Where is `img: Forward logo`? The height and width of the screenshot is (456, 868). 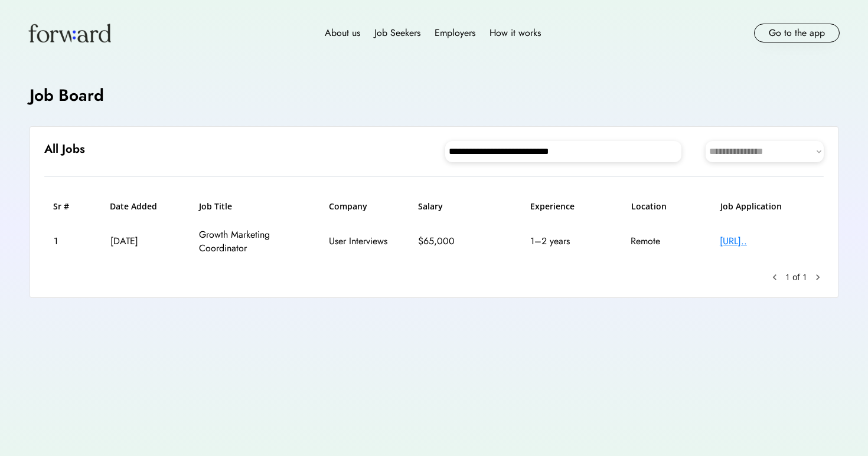 img: Forward logo is located at coordinates (70, 33).